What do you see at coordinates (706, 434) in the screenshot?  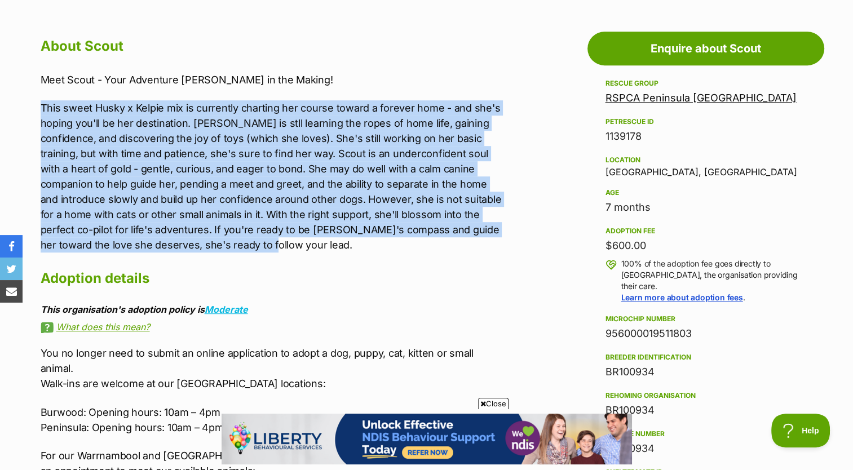 I see `div: Source number` at bounding box center [706, 434].